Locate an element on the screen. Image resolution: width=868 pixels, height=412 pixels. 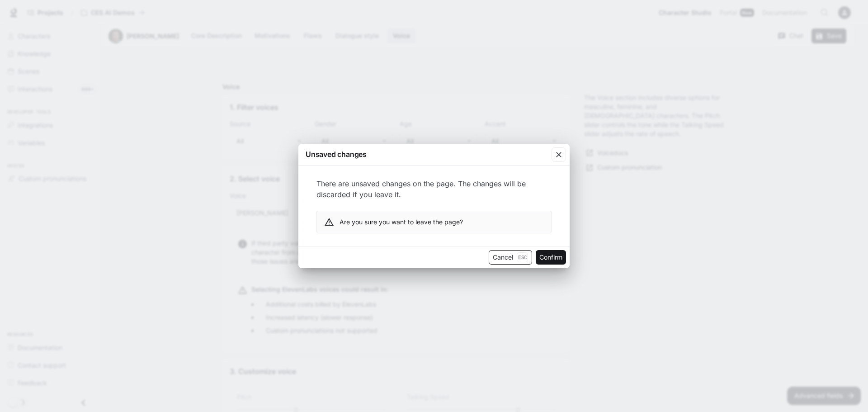
p: Unsaved changes is located at coordinates (335, 154).